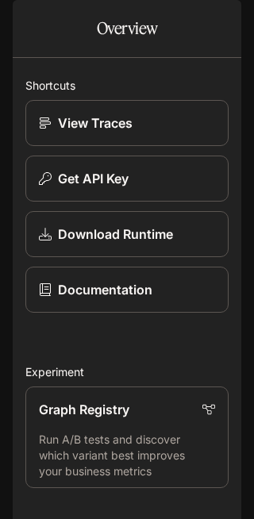 This screenshot has height=519, width=254. Describe the element at coordinates (127, 290) in the screenshot. I see `a: Documentation` at that location.